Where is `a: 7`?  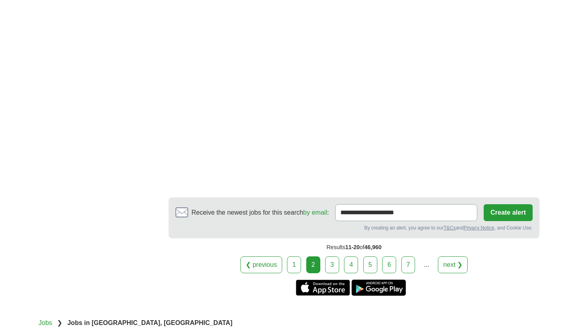
a: 7 is located at coordinates (408, 265).